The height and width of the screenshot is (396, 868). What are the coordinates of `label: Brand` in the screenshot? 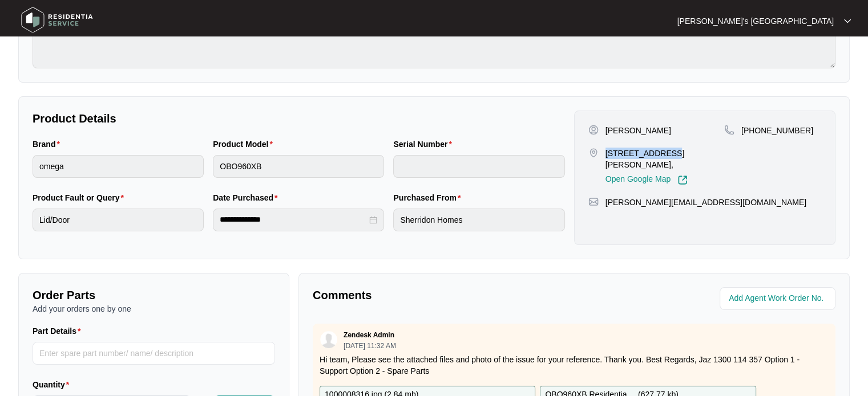 It's located at (48, 144).